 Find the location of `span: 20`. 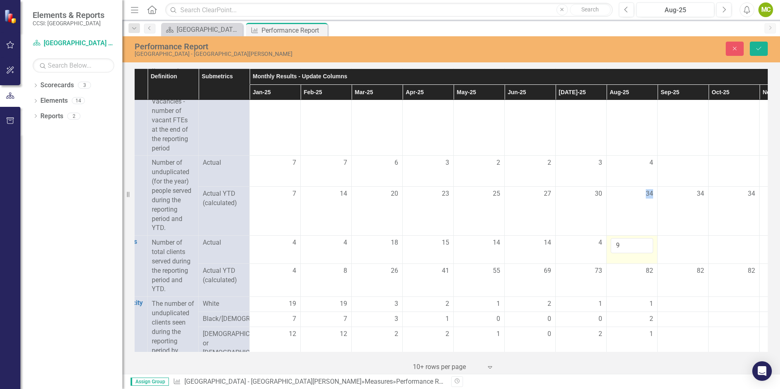

span: 20 is located at coordinates (394, 194).